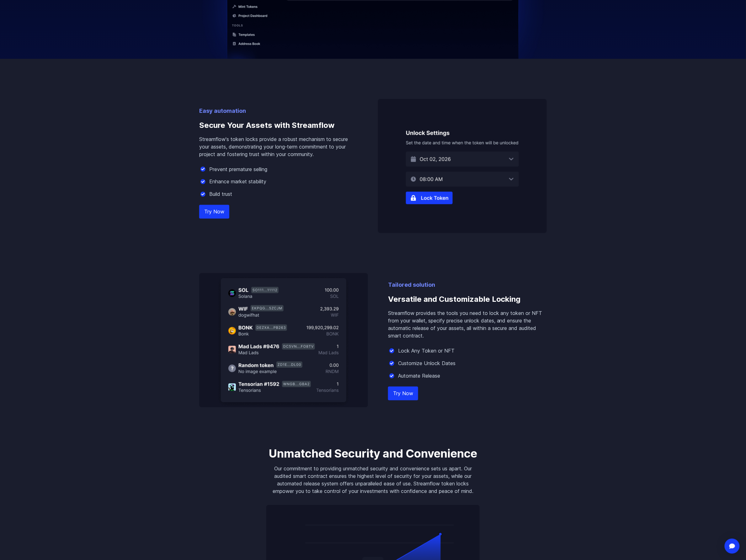  Describe the element at coordinates (462, 166) in the screenshot. I see `img: Secure Your Assets with Streamflow` at that location.